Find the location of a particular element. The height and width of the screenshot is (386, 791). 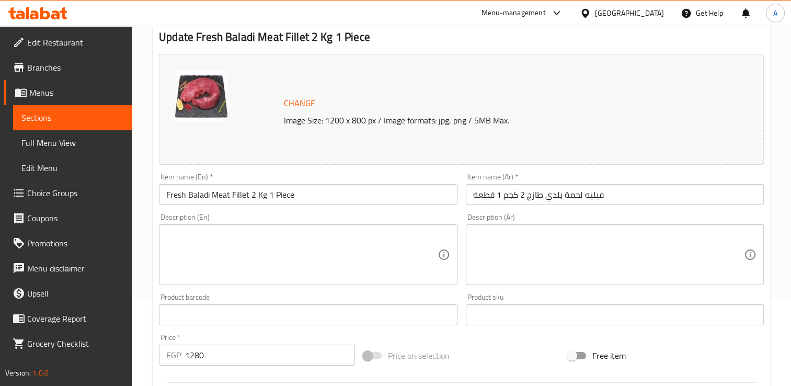

button: Change is located at coordinates (299, 103).